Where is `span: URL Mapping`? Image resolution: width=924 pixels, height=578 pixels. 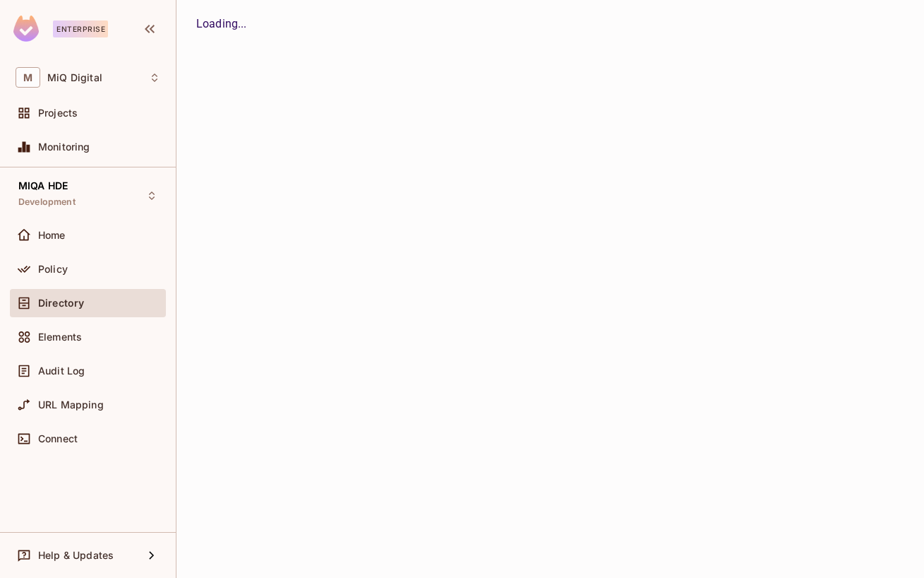 span: URL Mapping is located at coordinates (71, 405).